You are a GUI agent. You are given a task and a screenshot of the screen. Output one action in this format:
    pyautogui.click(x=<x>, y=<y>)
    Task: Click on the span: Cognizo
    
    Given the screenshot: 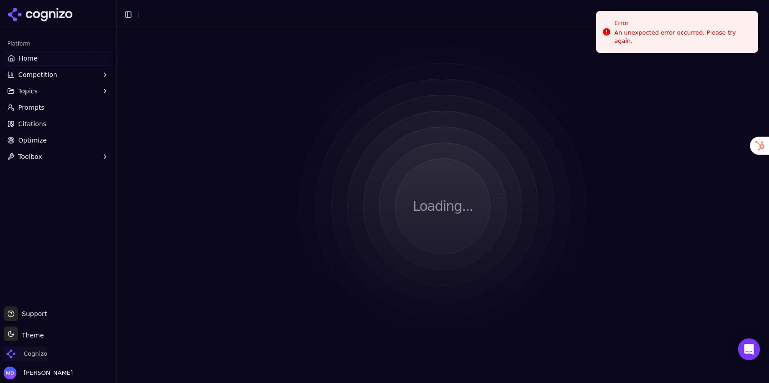 What is the action you would take?
    pyautogui.click(x=36, y=354)
    